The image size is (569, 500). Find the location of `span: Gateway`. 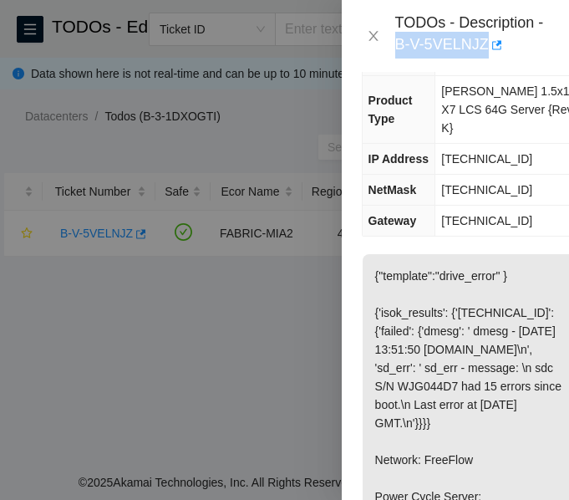

span: Gateway is located at coordinates (393, 221).